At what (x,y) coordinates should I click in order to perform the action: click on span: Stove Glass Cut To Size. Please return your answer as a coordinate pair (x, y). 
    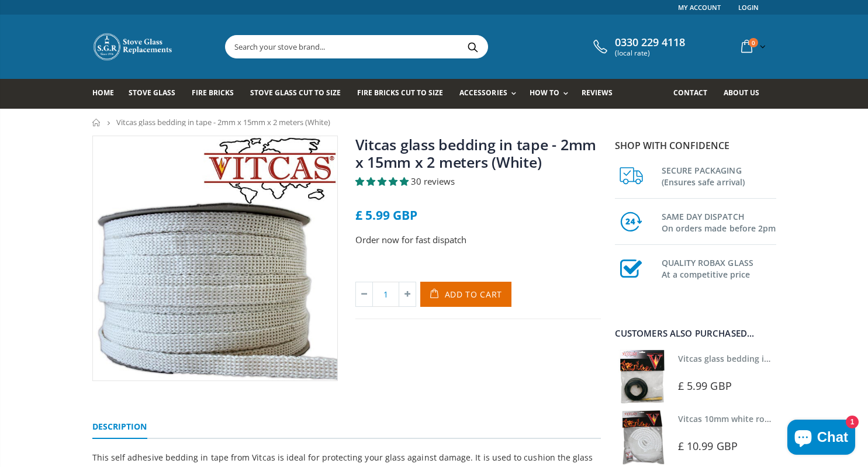
    Looking at the image, I should click on (295, 93).